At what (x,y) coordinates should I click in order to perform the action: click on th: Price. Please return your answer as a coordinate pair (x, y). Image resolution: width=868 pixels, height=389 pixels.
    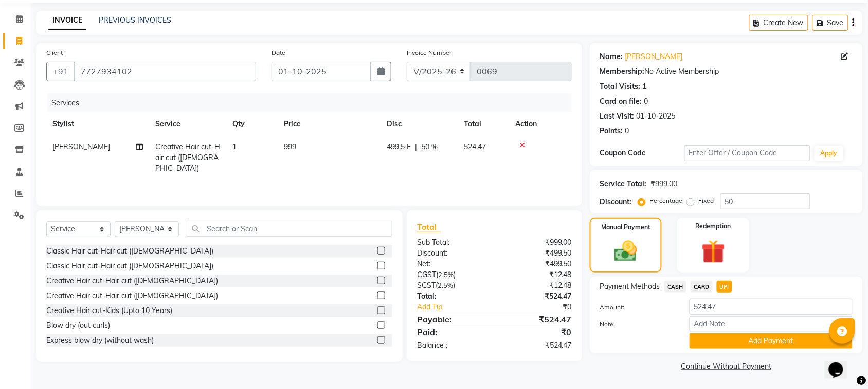
    Looking at the image, I should click on (329, 123).